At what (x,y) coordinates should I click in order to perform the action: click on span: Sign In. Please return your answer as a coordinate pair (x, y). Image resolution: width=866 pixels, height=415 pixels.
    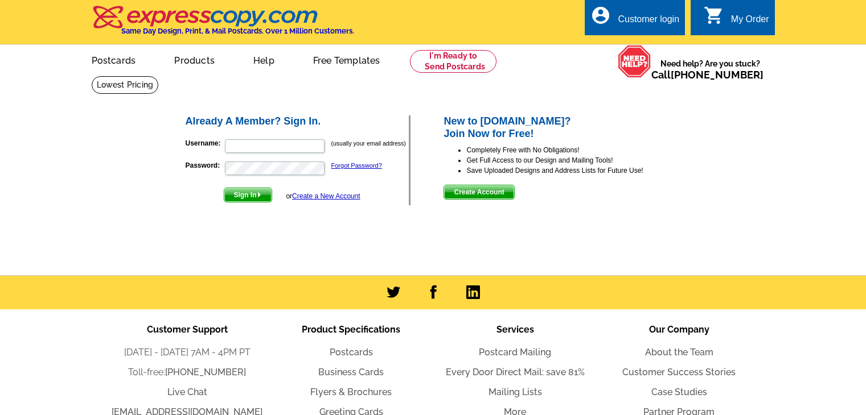
    Looking at the image, I should click on (248, 195).